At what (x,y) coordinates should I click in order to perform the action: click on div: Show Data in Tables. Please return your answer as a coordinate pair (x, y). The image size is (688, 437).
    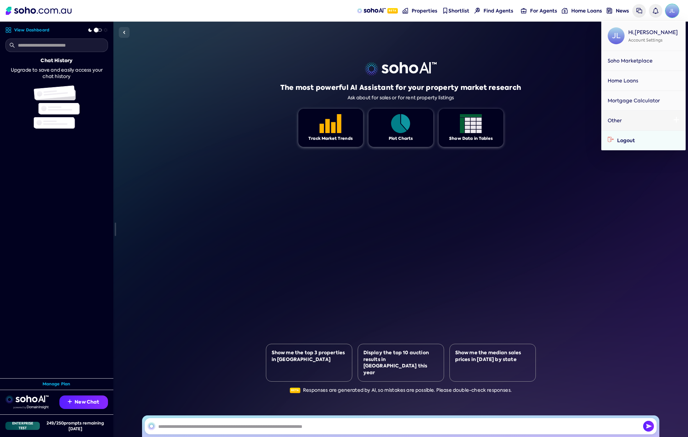
    Looking at the image, I should click on (471, 138).